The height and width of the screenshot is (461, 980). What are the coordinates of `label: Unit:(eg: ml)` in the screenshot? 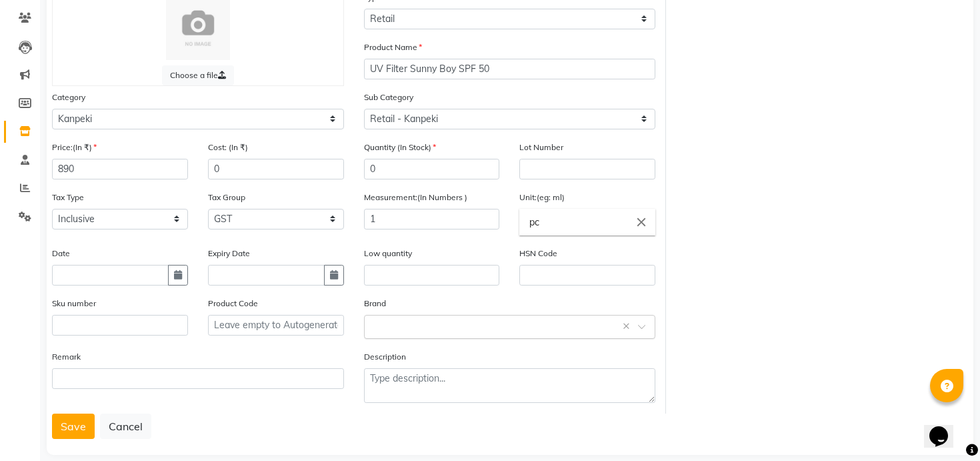 It's located at (542, 198).